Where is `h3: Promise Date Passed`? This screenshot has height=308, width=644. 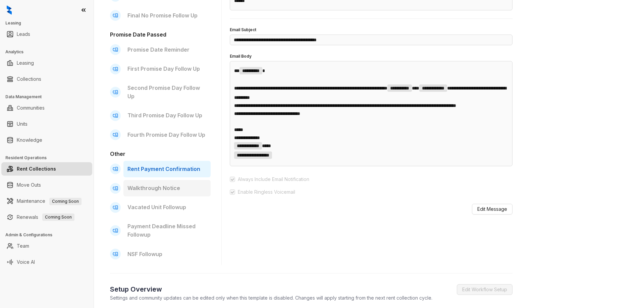 h3: Promise Date Passed is located at coordinates (160, 34).